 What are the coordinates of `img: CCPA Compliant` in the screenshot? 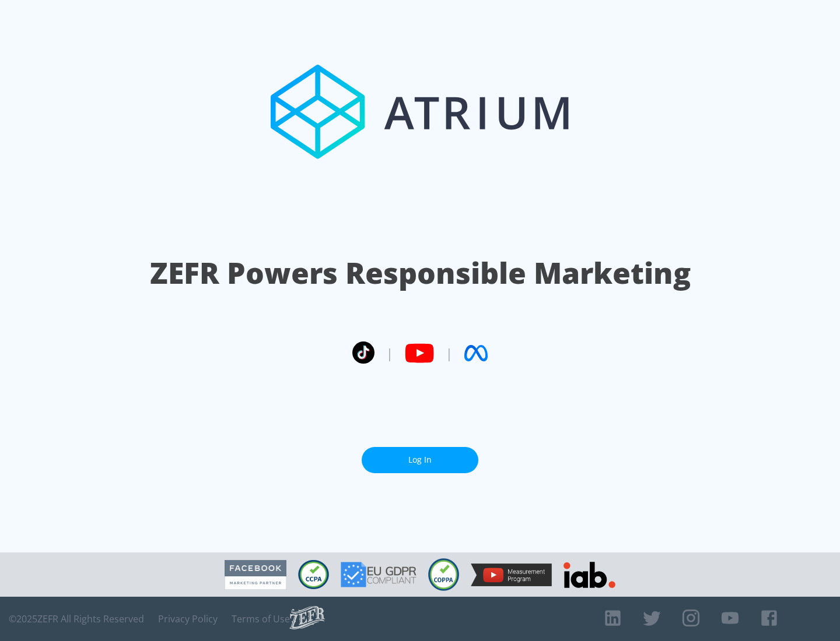 It's located at (313, 574).